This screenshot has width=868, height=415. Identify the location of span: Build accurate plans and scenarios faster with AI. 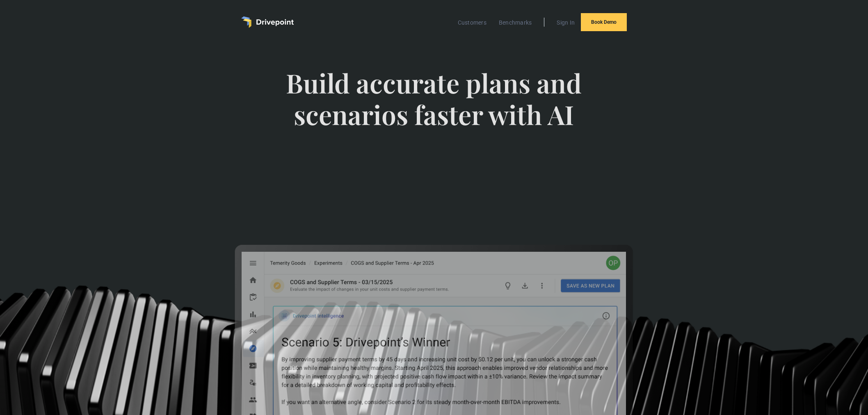
(434, 107).